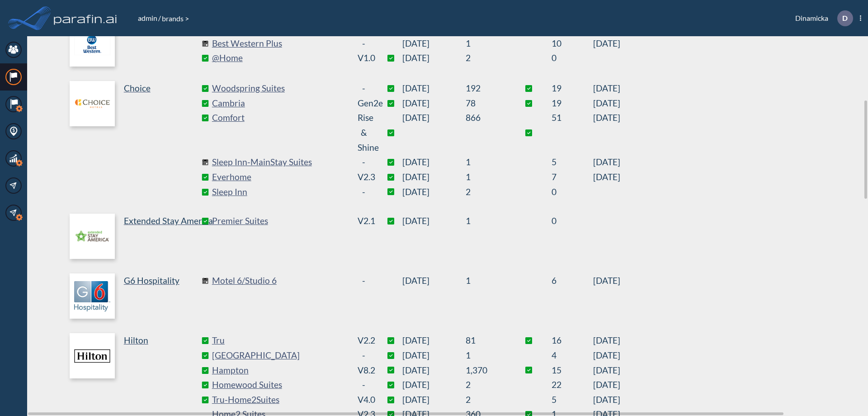 The height and width of the screenshot is (416, 868). Describe the element at coordinates (572, 177) in the screenshot. I see `sapn: 7` at that location.